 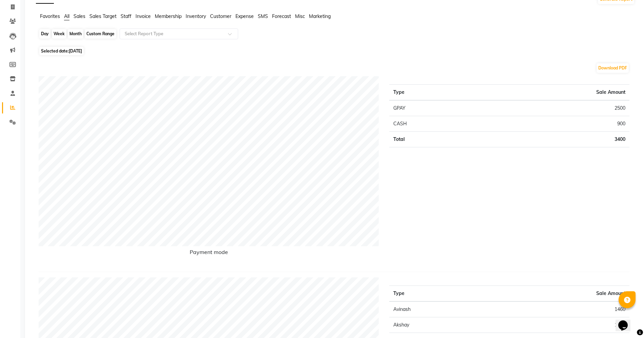 I want to click on span: SMS, so click(x=263, y=16).